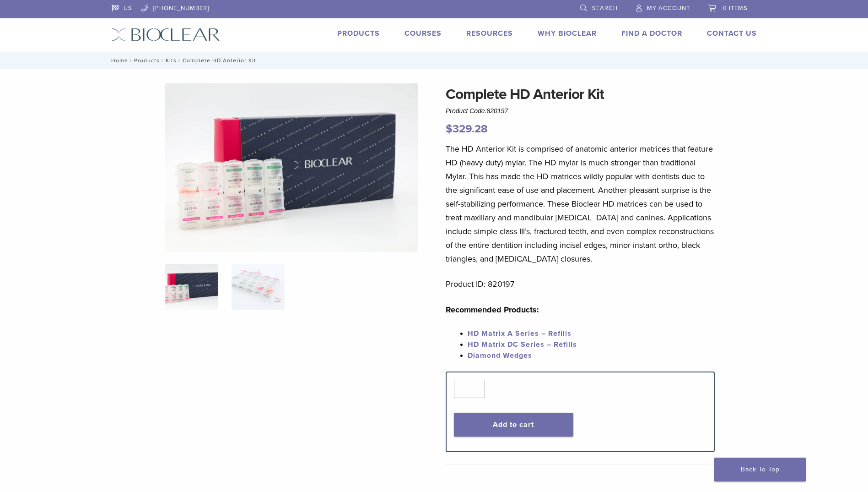 This screenshot has width=868, height=492. What do you see at coordinates (118, 61) in the screenshot?
I see `a: Home` at bounding box center [118, 61].